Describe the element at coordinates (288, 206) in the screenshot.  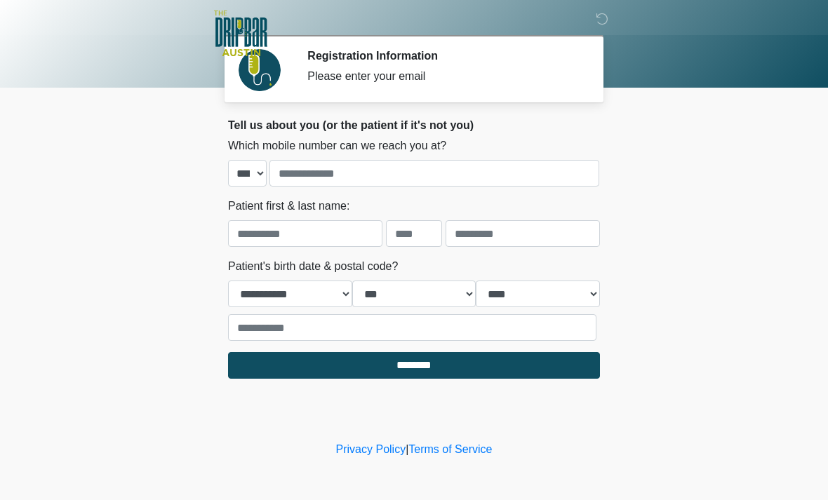
I see `label: Patient first & last name:` at that location.